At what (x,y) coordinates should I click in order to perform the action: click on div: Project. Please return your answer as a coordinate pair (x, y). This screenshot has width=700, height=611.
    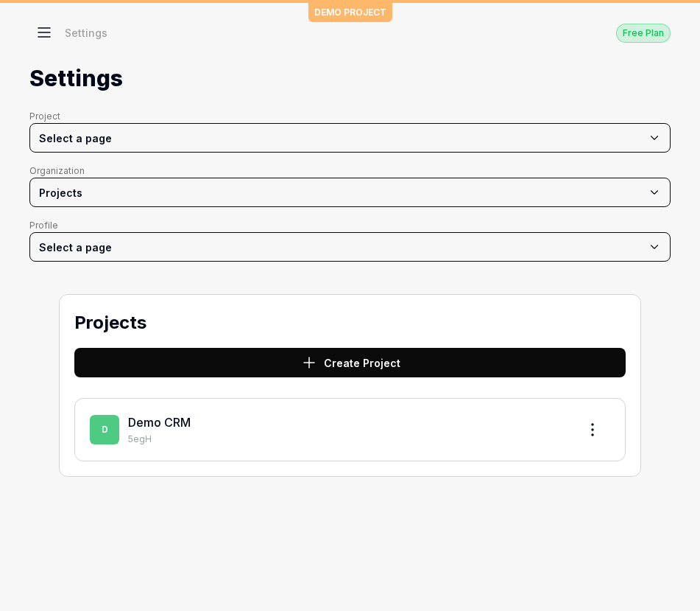
    Looking at the image, I should click on (350, 116).